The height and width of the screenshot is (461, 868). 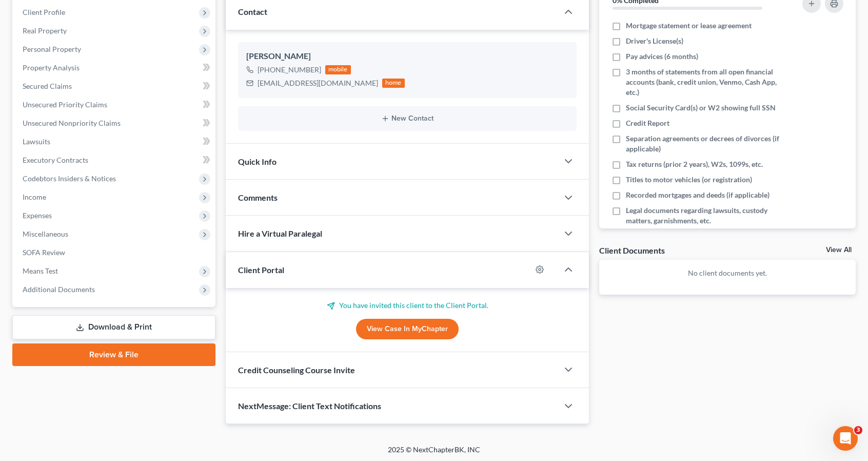 I want to click on span: Titles to motor vehicles (or registration), so click(x=689, y=180).